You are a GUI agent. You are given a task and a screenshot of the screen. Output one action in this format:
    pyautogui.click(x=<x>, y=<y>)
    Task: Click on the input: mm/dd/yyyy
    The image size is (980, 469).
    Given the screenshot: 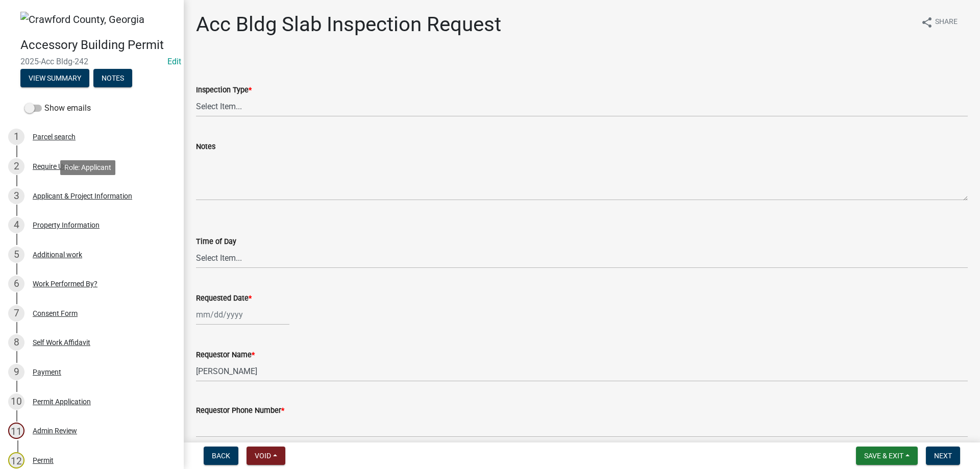 What is the action you would take?
    pyautogui.click(x=243, y=315)
    